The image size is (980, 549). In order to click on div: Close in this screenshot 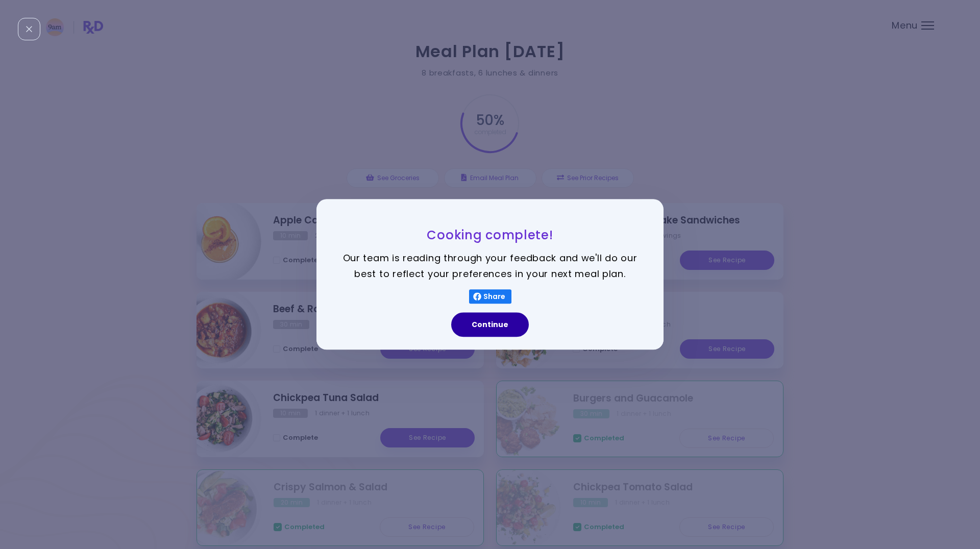, I will do `click(29, 29)`.